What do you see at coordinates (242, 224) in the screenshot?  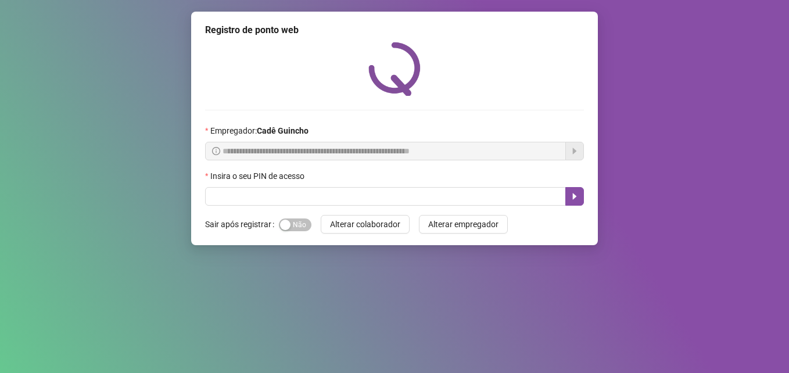 I see `label: Sair após registrar` at bounding box center [242, 224].